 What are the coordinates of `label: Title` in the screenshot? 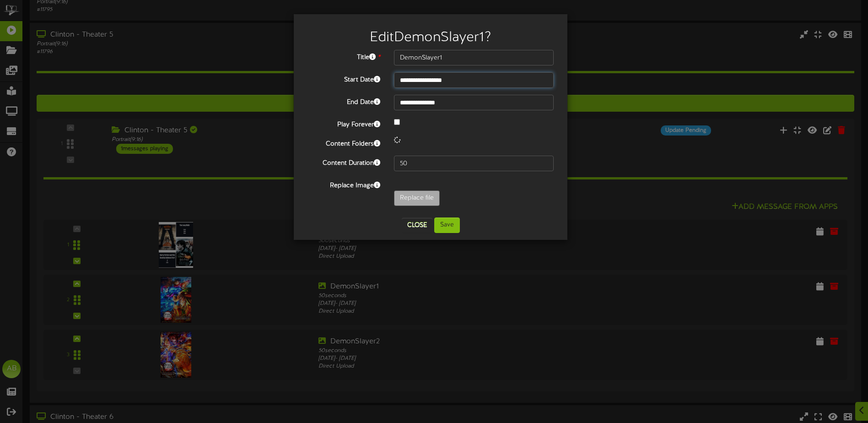 It's located at (344, 56).